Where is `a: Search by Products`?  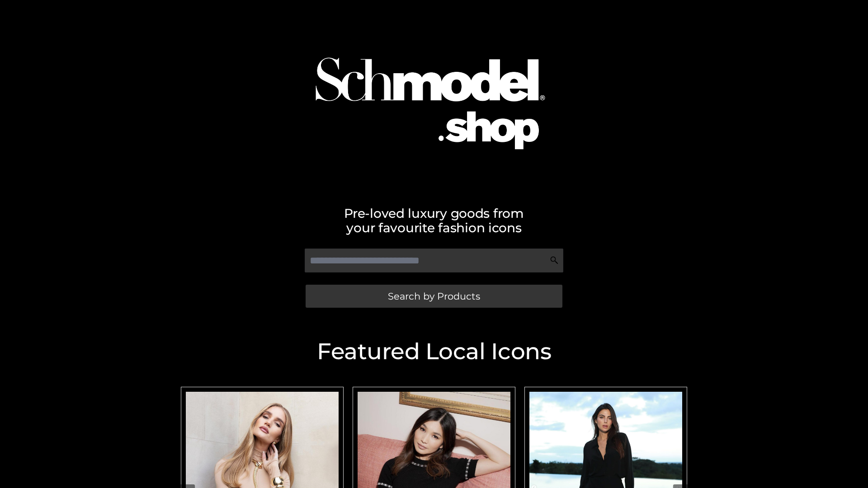 a: Search by Products is located at coordinates (434, 296).